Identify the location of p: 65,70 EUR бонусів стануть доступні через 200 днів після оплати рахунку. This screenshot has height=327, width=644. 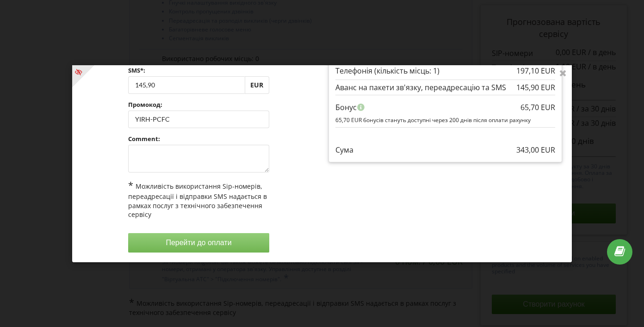
(445, 120).